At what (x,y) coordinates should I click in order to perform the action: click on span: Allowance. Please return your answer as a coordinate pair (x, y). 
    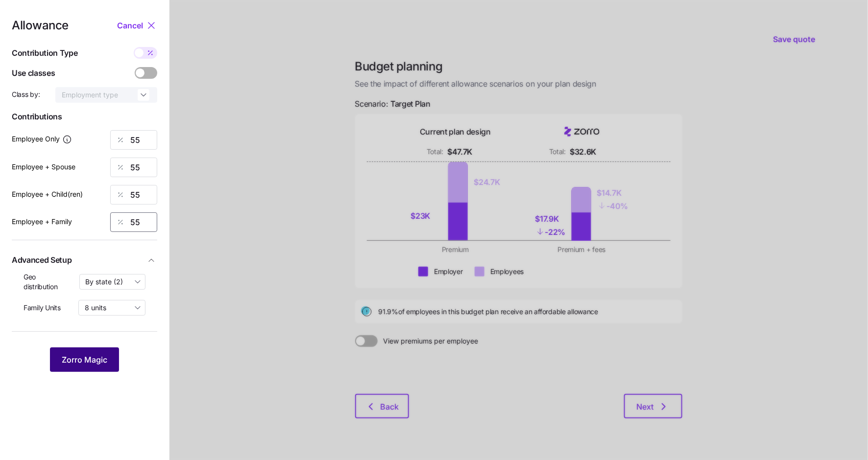
    Looking at the image, I should click on (40, 25).